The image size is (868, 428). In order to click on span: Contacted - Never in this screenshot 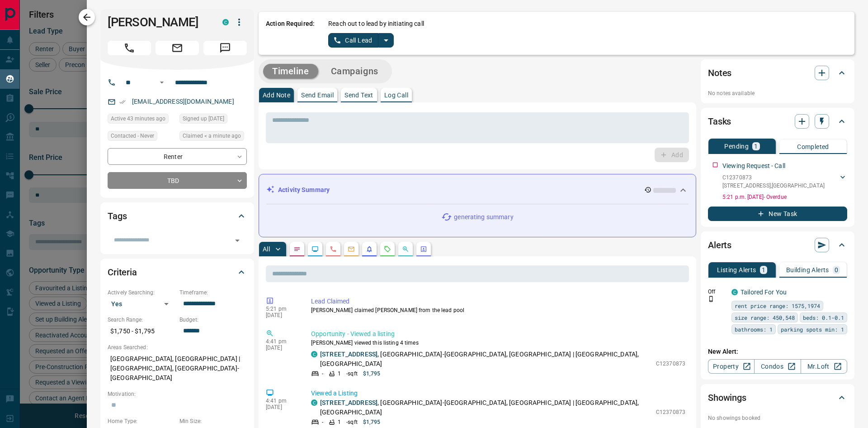, I will do `click(133, 135)`.